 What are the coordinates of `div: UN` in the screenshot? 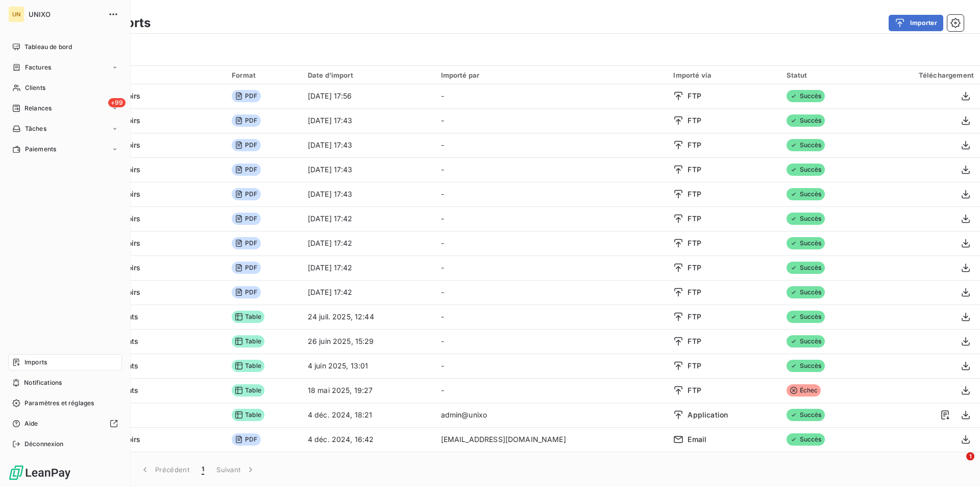 It's located at (17, 15).